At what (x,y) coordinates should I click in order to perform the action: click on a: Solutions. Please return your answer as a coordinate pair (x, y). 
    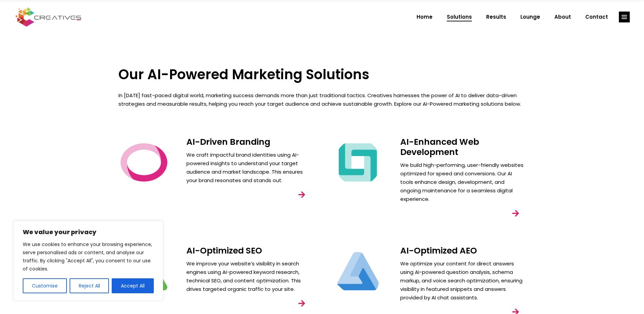
    Looking at the image, I should click on (459, 17).